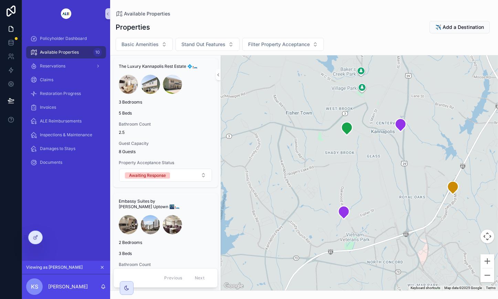  I want to click on button: Map camera controls, so click(488, 237).